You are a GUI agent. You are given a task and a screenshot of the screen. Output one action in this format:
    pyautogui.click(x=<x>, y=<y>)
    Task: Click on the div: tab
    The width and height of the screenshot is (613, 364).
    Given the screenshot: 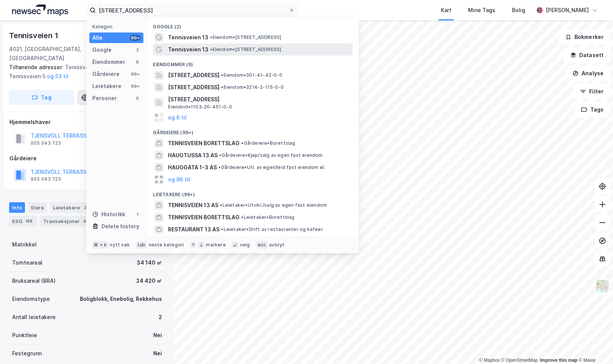 What is the action you would take?
    pyautogui.click(x=141, y=245)
    